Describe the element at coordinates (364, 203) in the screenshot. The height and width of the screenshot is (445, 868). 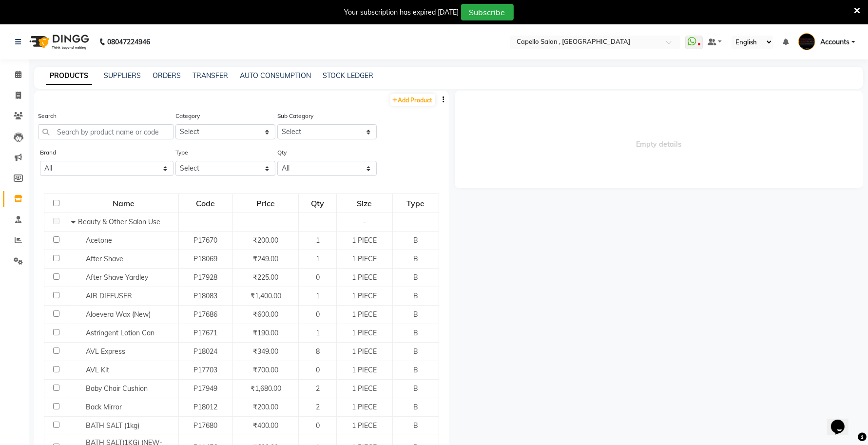
I see `div: Size` at that location.